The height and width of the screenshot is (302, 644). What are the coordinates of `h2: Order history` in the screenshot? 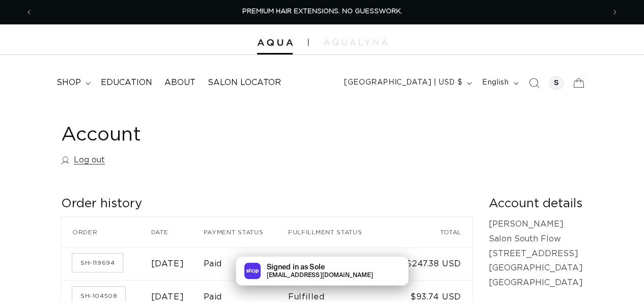 It's located at (266, 204).